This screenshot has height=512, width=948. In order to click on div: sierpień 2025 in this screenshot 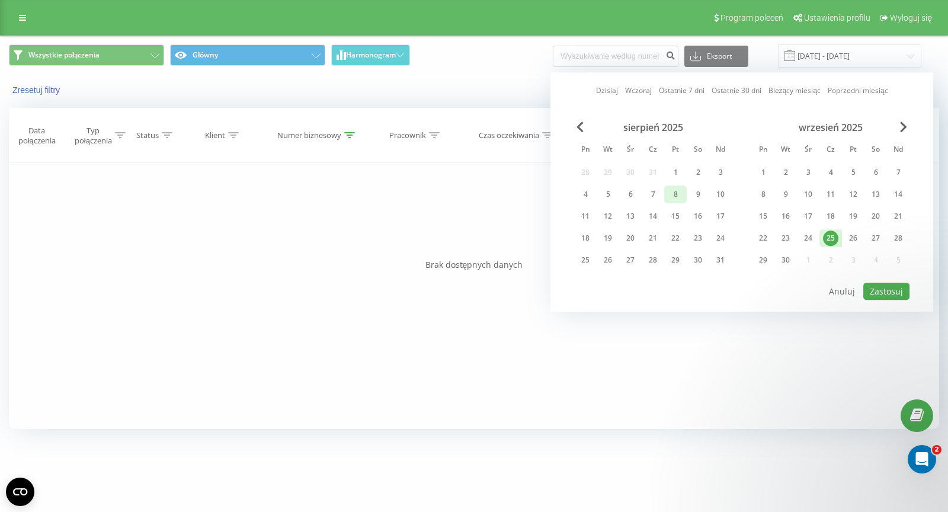, I will do `click(653, 127)`.